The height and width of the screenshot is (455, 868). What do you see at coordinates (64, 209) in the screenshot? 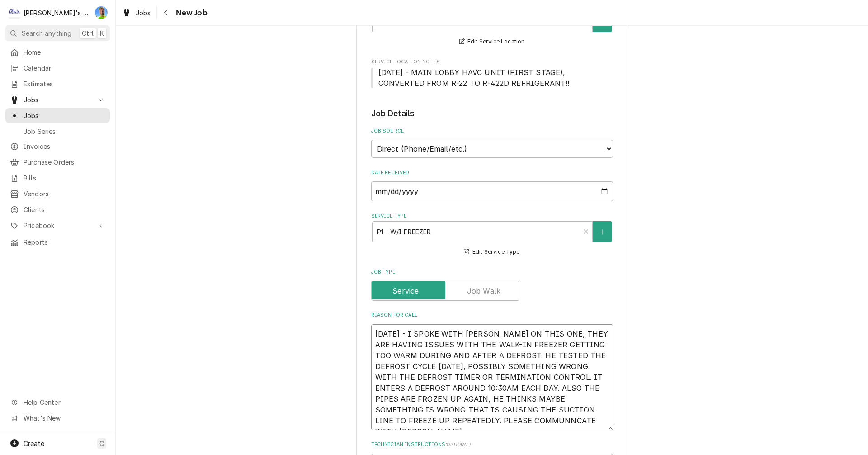
I see `span: Clients` at bounding box center [64, 209].